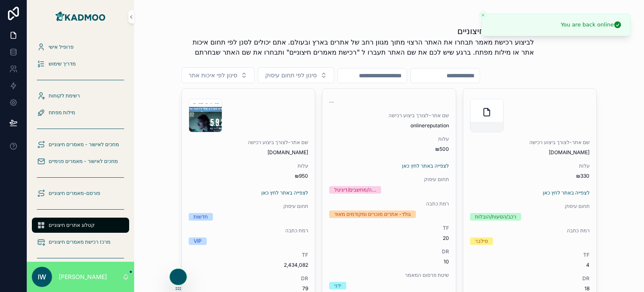  I want to click on span: ₪950, so click(249, 176).